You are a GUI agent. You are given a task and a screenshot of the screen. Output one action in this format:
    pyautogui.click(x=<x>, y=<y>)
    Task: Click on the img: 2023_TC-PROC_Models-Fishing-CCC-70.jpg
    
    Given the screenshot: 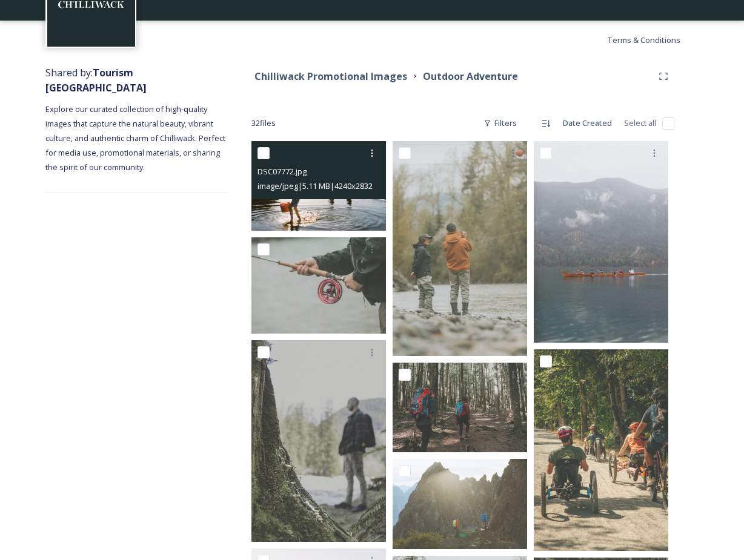 What is the action you would take?
    pyautogui.click(x=460, y=249)
    